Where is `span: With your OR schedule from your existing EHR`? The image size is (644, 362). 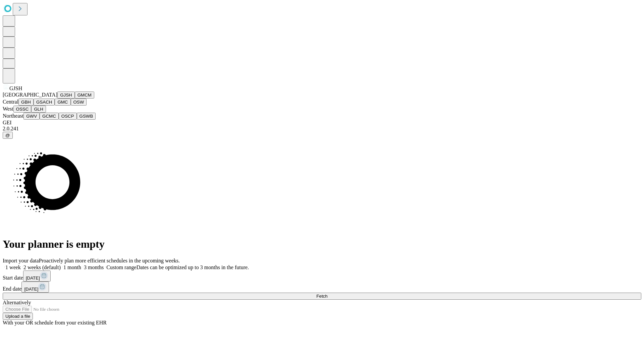
span: With your OR schedule from your existing EHR is located at coordinates (54, 323).